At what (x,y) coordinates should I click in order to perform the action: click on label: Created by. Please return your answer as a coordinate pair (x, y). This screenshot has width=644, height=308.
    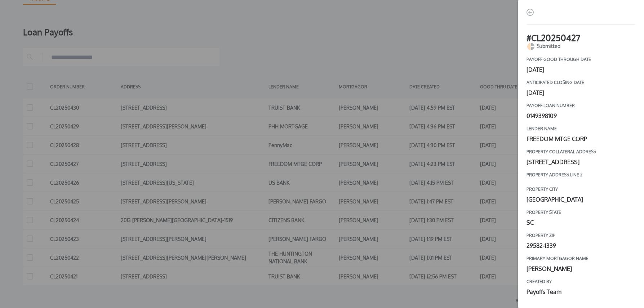
    Looking at the image, I should click on (581, 281).